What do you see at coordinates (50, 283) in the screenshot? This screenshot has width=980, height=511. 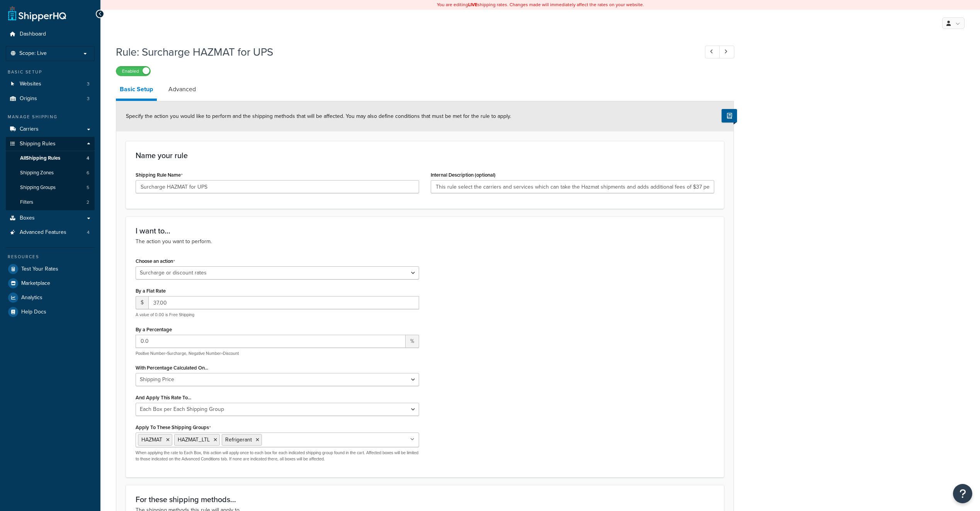 I see `li: Marketplace` at bounding box center [50, 283].